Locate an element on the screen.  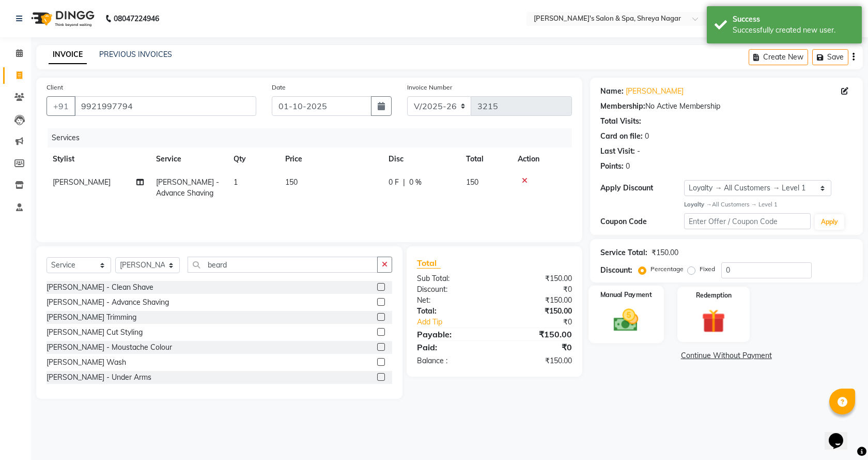
th: Stylist is located at coordinates (98, 159).